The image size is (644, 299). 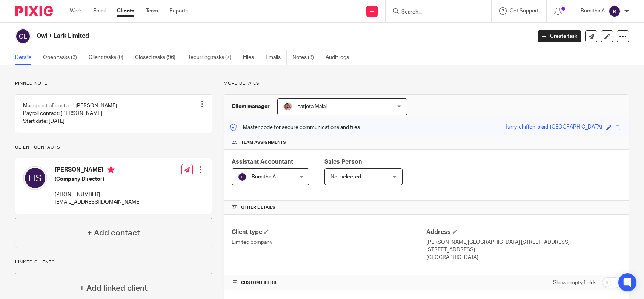 I want to click on p: Master code for secure communications and files, so click(x=295, y=127).